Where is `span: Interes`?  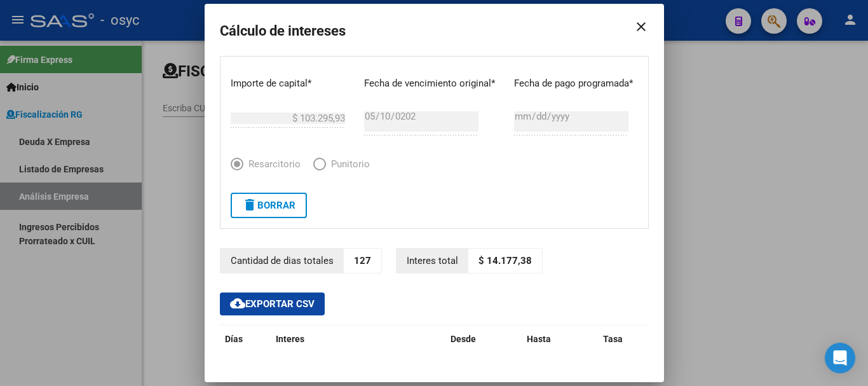
span: Interes is located at coordinates (290, 339).